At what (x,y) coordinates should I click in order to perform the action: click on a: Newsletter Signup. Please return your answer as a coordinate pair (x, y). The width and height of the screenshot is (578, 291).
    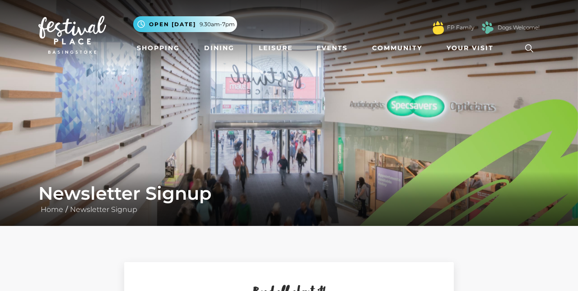
    Looking at the image, I should click on (103, 209).